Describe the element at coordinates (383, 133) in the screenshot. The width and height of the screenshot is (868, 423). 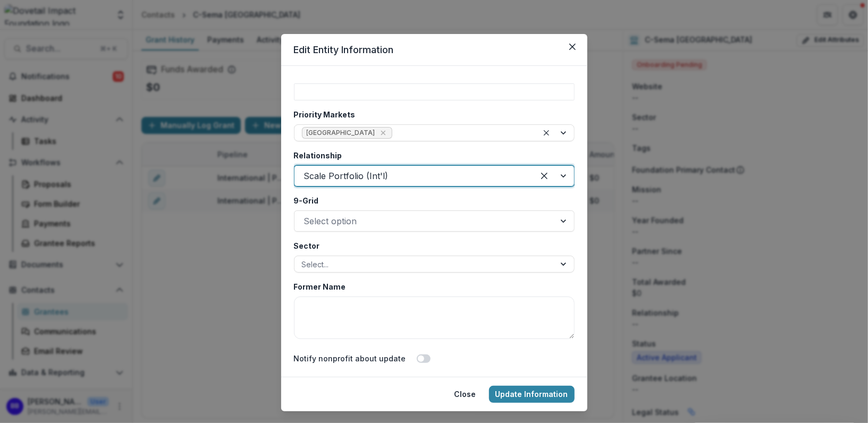
I see `div: Remove Tanzania` at that location.